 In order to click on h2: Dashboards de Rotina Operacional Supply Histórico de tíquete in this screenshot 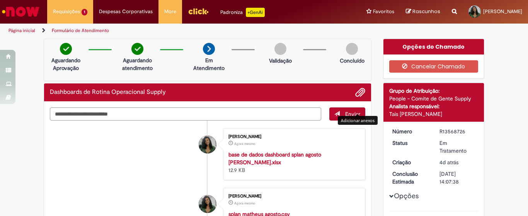, I will do `click(108, 92)`.